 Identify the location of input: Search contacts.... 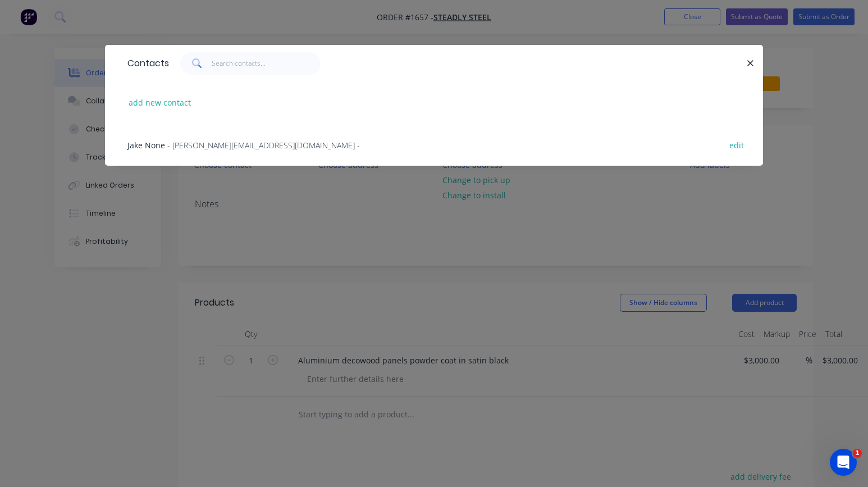
(266, 63).